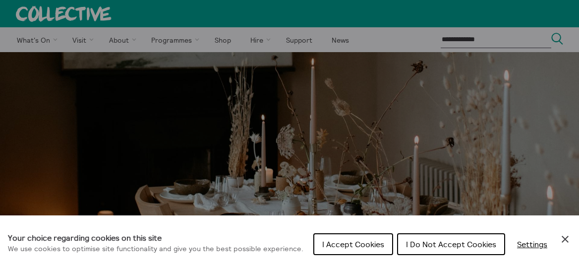 This screenshot has width=579, height=271. I want to click on span: I Accept Cookies, so click(353, 244).